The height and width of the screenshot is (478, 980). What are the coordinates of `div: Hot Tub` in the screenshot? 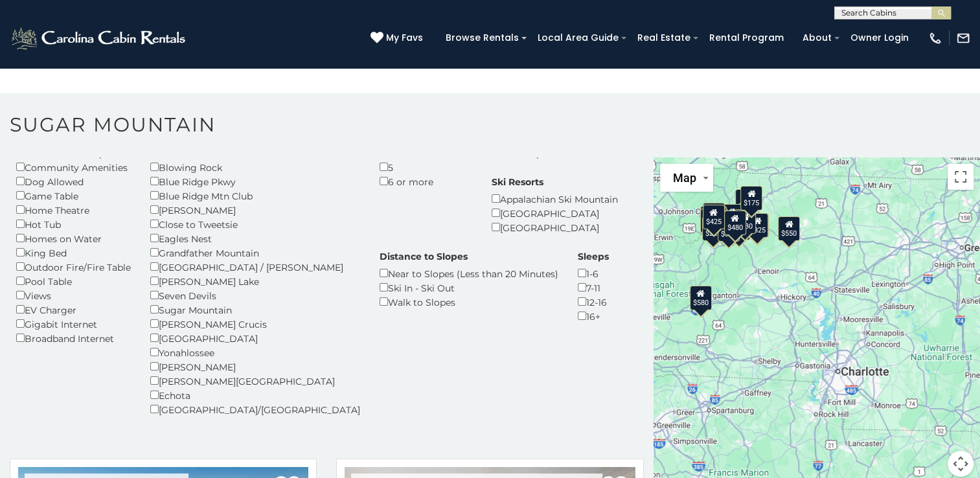 It's located at (73, 224).